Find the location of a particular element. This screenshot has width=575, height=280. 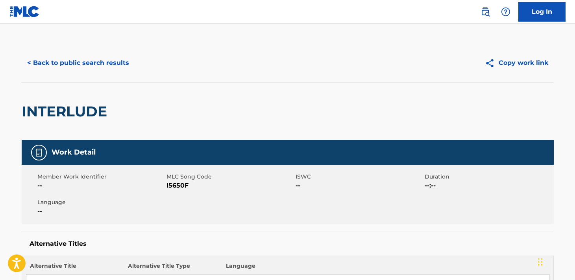

button: Copy work link is located at coordinates (516, 63).